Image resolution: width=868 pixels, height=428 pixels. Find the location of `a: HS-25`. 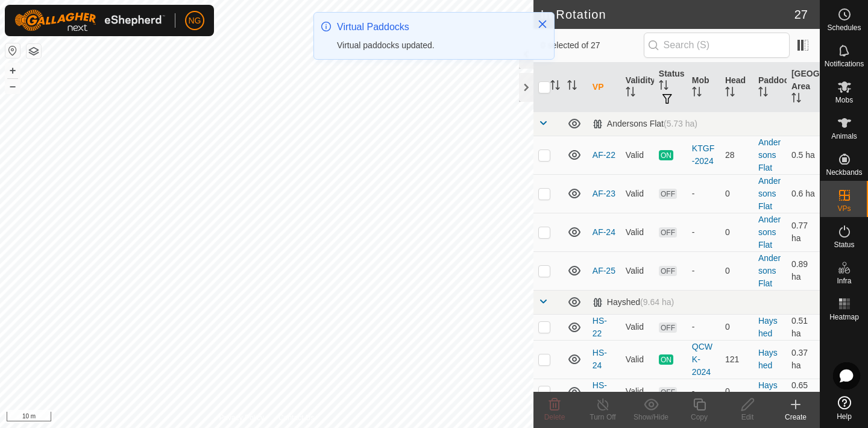

a: HS-25 is located at coordinates (600, 392).